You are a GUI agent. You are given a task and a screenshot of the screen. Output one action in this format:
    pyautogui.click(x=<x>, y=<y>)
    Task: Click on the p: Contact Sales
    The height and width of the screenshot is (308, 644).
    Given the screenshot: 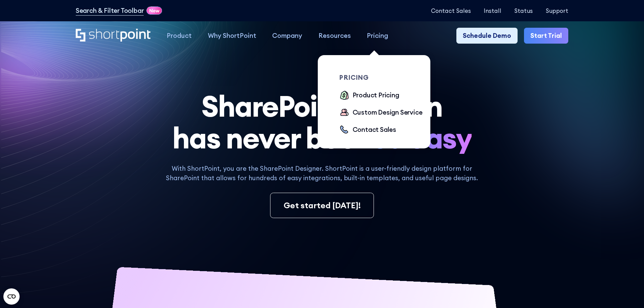 What is the action you would take?
    pyautogui.click(x=451, y=11)
    